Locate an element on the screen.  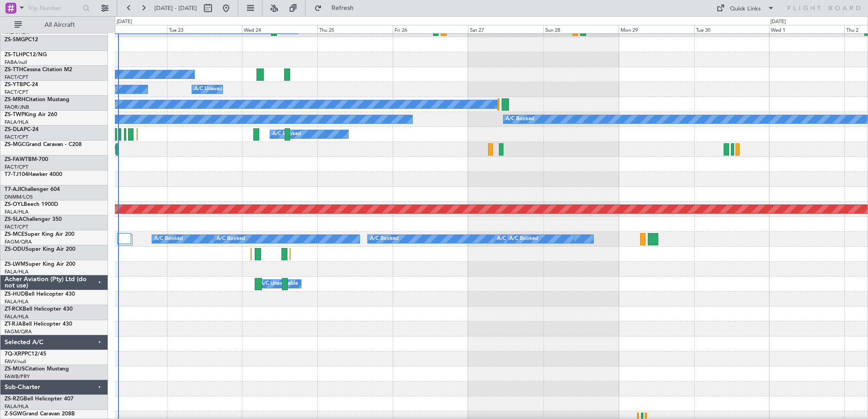
span: All Aircraft is located at coordinates (59, 25).